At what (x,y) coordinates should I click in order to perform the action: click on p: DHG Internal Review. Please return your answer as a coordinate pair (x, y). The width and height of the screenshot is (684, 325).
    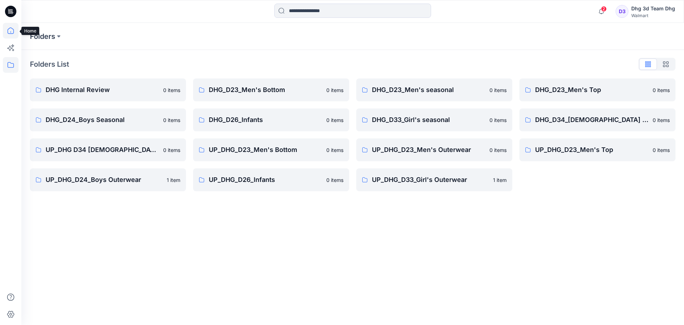
    Looking at the image, I should click on (102, 90).